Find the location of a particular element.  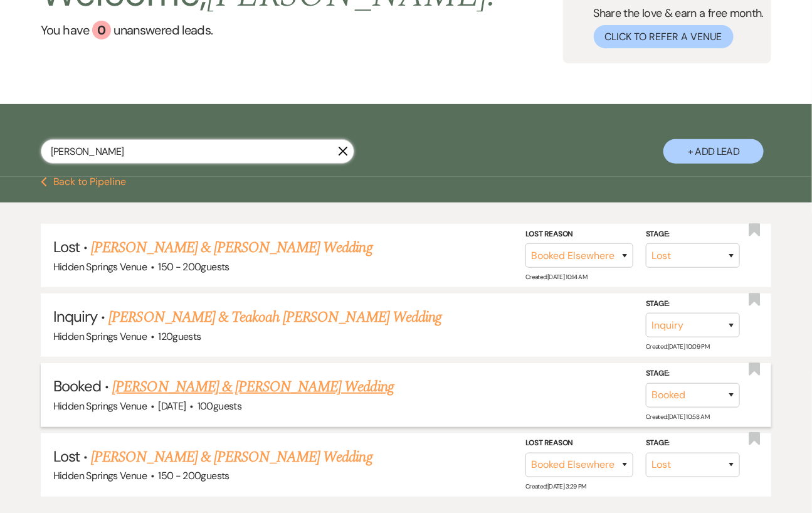

button: Click to Refer a Venue is located at coordinates (663, 36).